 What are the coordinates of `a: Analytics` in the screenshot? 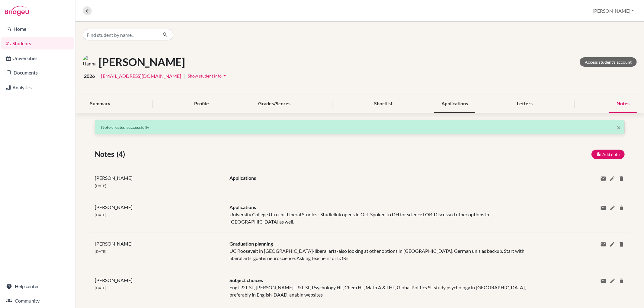 It's located at (38, 88).